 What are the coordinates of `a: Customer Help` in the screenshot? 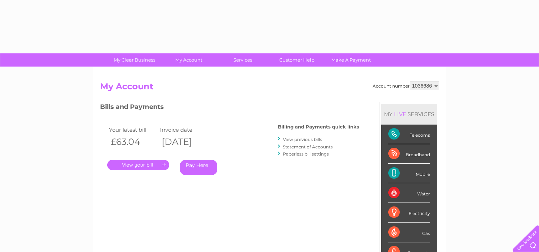 It's located at (297, 60).